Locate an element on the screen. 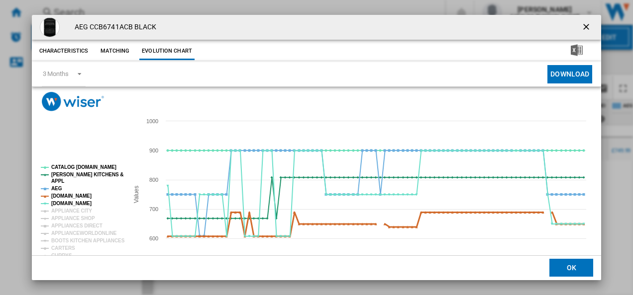 This screenshot has height=295, width=633. img: 100acd50e8fa2275f6296d9030c126a965be9cee_1.jpg is located at coordinates (50, 27).